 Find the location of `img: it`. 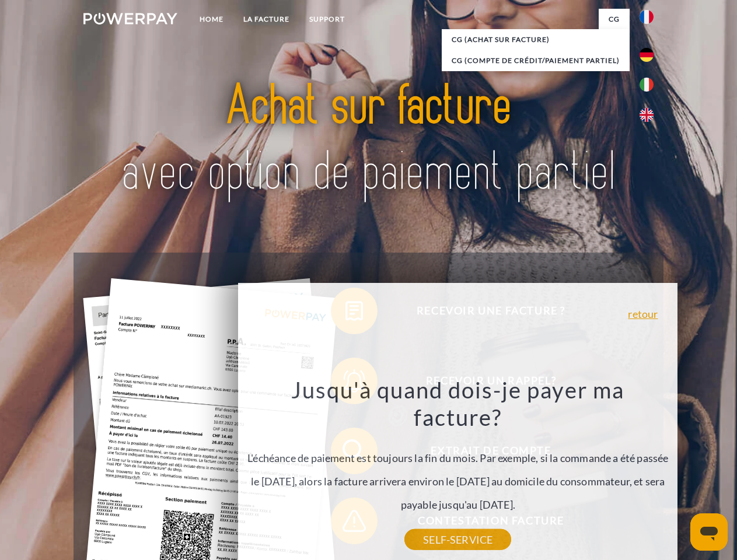

img: it is located at coordinates (647, 85).